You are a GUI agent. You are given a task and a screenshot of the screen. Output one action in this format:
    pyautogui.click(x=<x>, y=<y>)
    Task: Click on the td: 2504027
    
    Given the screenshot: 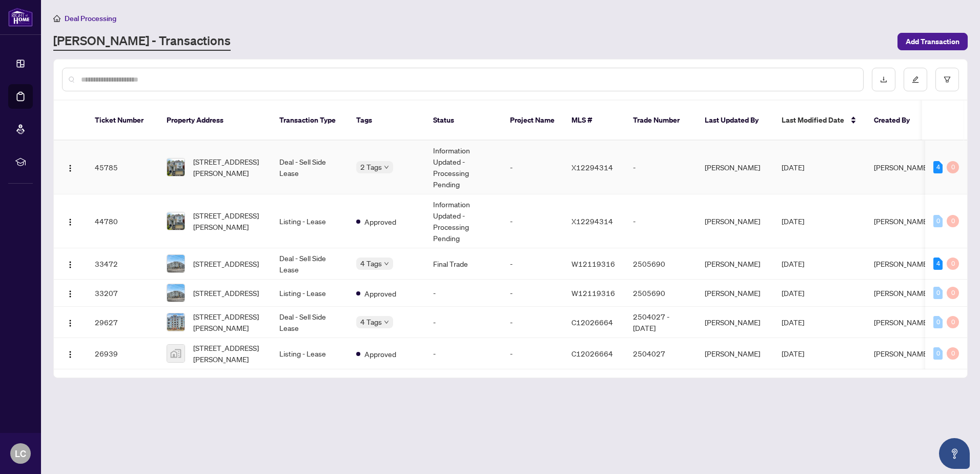 What is the action you would take?
    pyautogui.click(x=661, y=354)
    